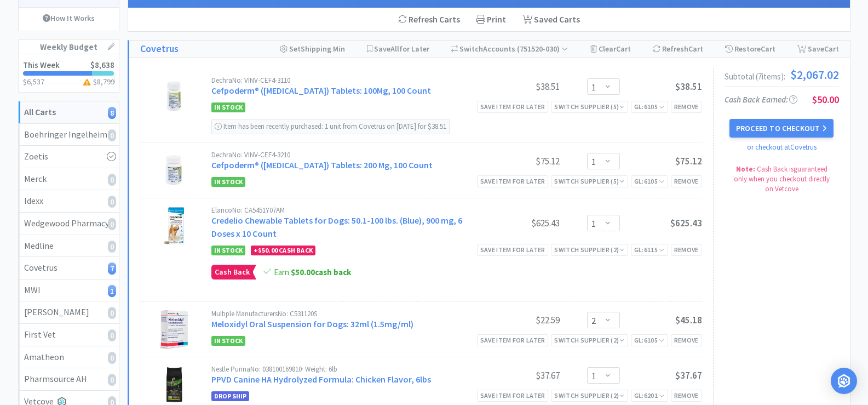 Image resolution: width=868 pixels, height=405 pixels. I want to click on img: b19d8f27508945229dd3a2bb00c1391a_287002.png, so click(174, 226).